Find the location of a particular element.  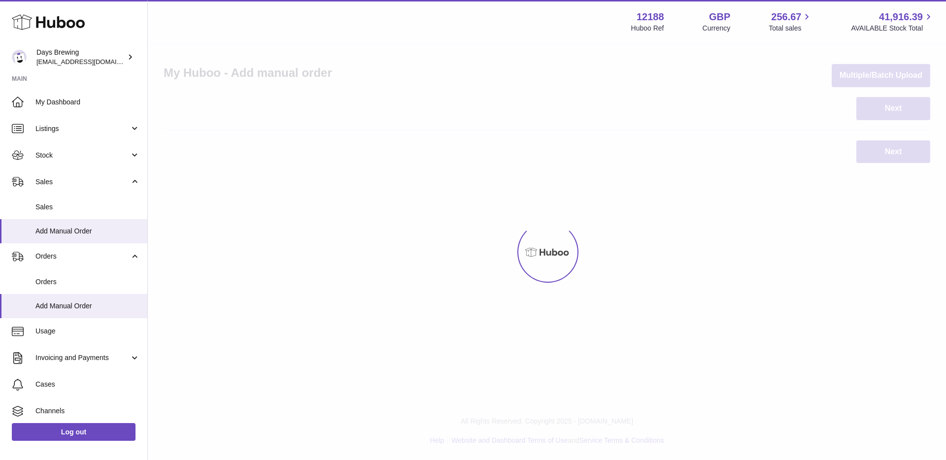

span: My Dashboard is located at coordinates (88, 102).